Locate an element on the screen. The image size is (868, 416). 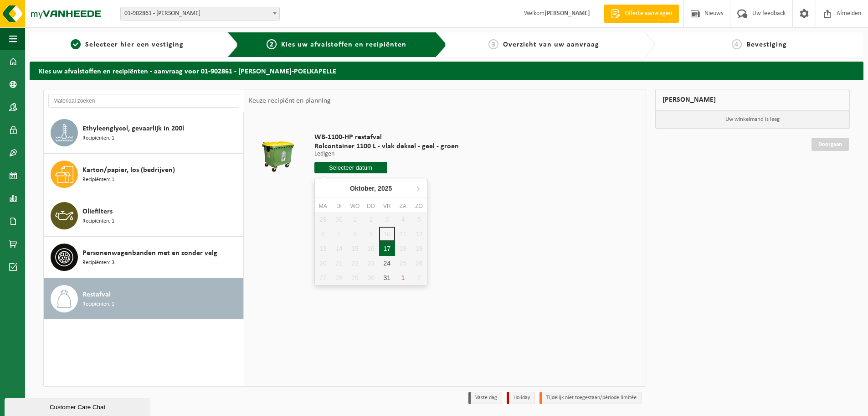
div: Customer Care Chat is located at coordinates (73, 11).